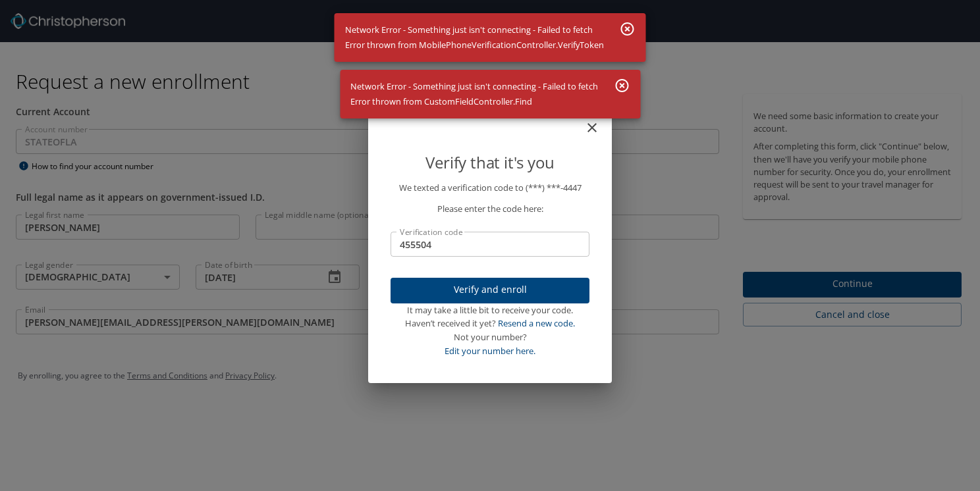 The width and height of the screenshot is (980, 491). Describe the element at coordinates (474, 94) in the screenshot. I see `div: Network Error - Something just isn't connecting - Failed to fetch Error thrown from CustomFieldCo...` at that location.